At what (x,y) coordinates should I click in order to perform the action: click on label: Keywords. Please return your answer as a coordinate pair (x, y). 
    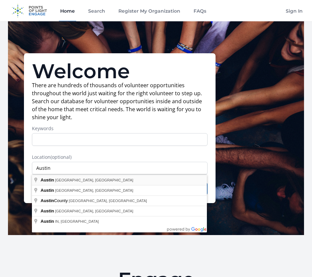
    Looking at the image, I should click on (120, 128).